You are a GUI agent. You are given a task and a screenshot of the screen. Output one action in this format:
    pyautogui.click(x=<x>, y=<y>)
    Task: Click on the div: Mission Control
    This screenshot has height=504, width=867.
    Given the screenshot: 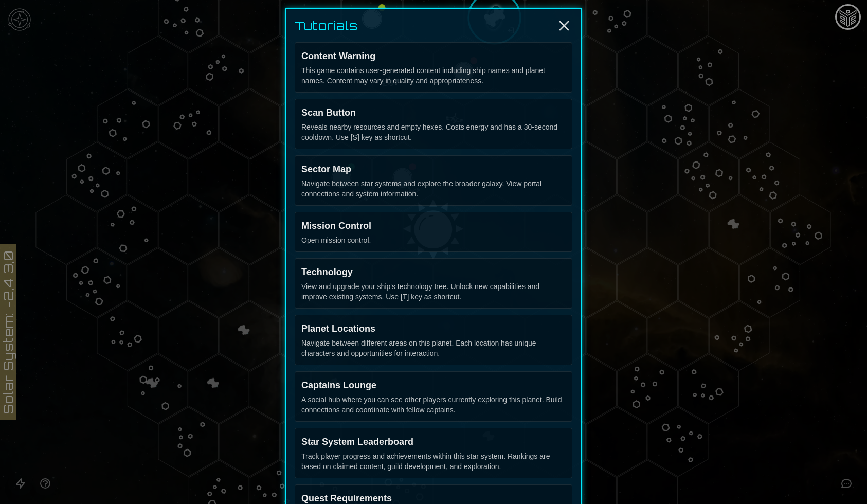 What is the action you would take?
    pyautogui.click(x=434, y=226)
    